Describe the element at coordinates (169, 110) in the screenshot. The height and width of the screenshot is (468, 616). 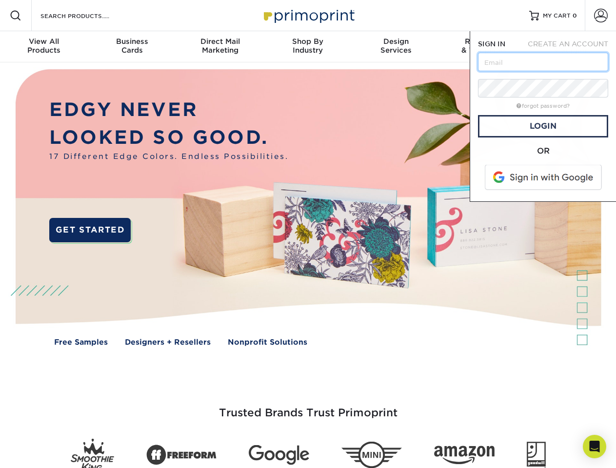
I see `p: EDGY NEVER` at that location.